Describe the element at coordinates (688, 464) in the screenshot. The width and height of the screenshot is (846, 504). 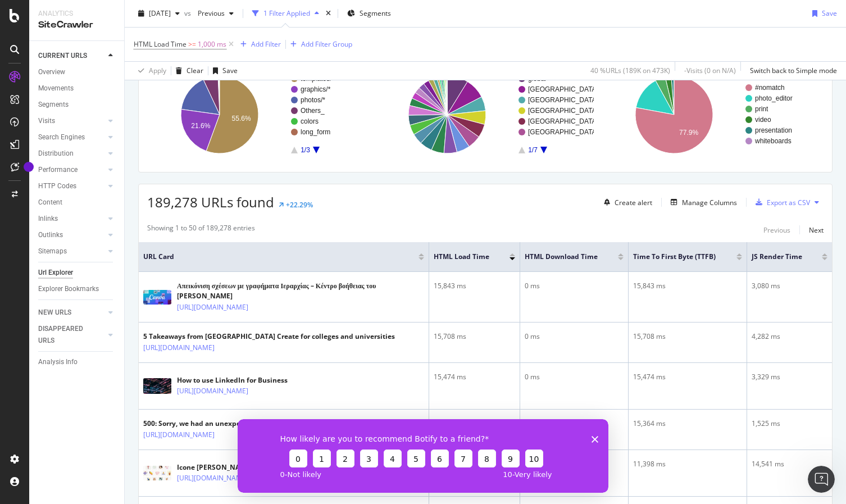
I see `div: 11,398 ms` at that location.